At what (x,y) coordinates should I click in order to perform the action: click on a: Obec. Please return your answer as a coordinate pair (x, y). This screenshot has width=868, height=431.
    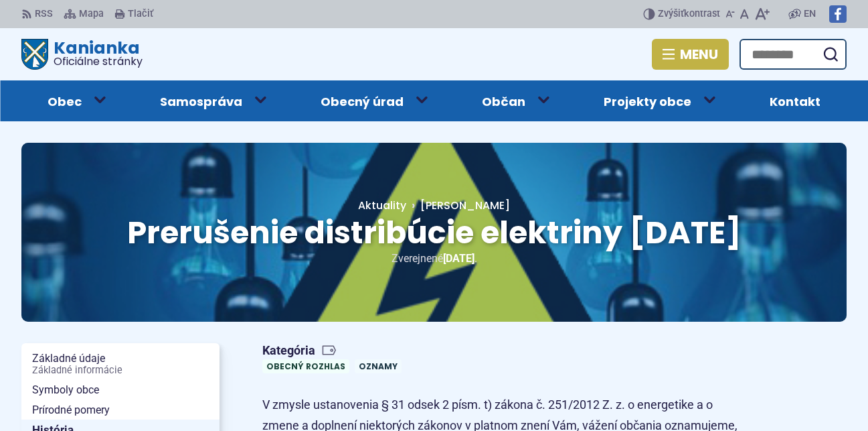
    Looking at the image, I should click on (65, 100).